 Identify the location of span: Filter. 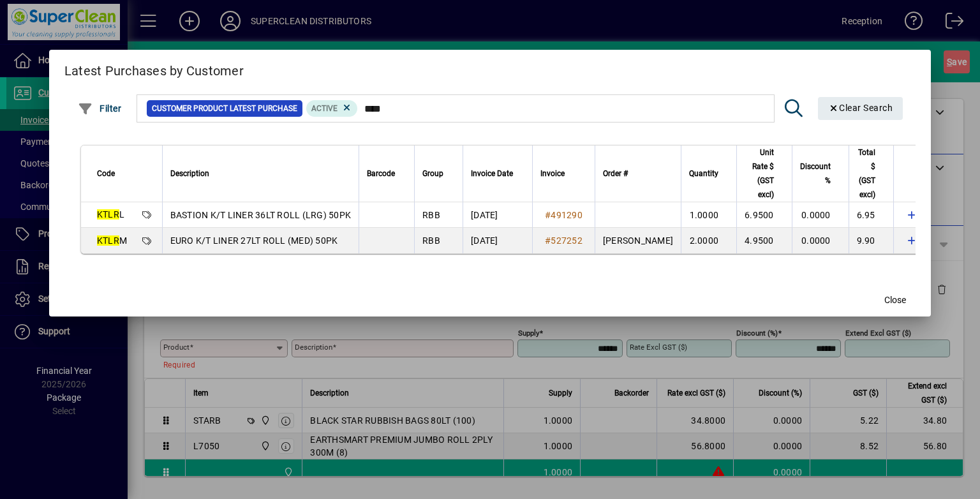
(99, 109).